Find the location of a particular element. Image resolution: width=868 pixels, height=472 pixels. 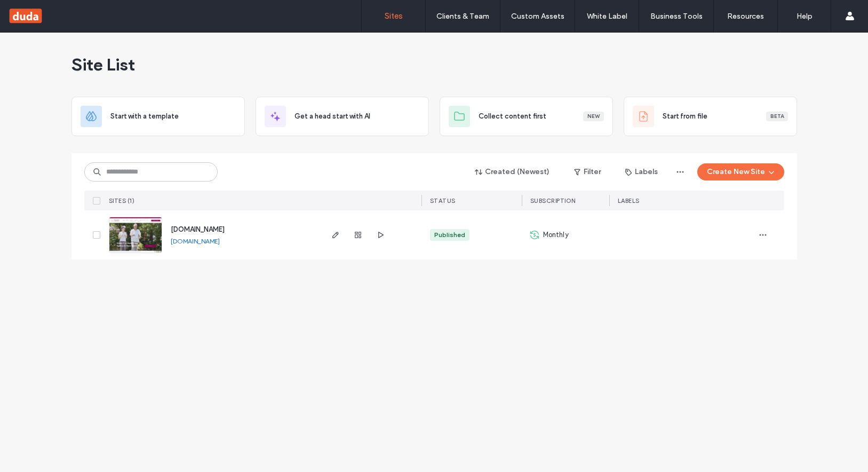

div: Get a head start with AI is located at coordinates (342, 117).